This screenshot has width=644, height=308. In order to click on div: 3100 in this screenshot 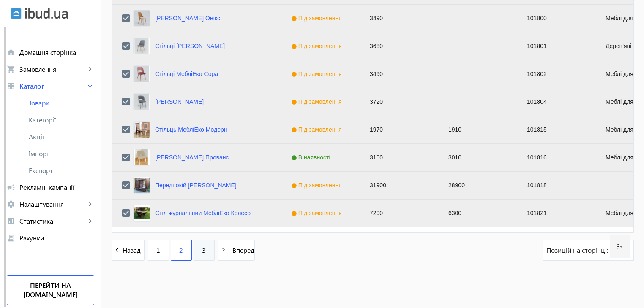, I will do `click(398, 157)`.